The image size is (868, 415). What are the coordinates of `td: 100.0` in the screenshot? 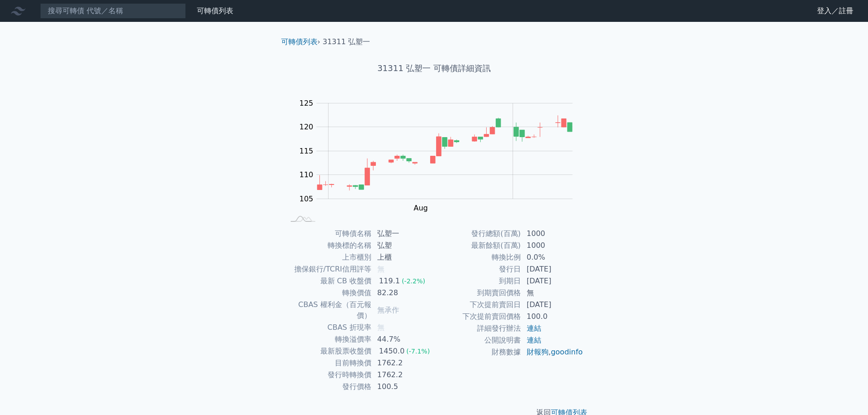 It's located at (552, 317).